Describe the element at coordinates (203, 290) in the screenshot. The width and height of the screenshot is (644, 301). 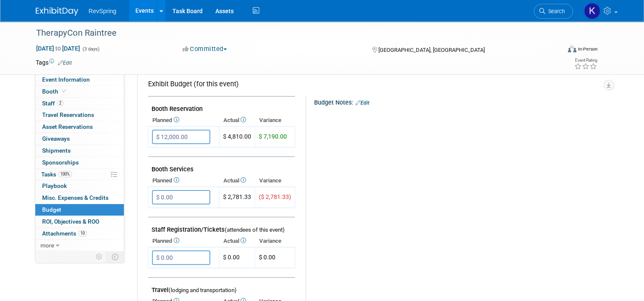
I see `span: (lodging and transportation)` at that location.